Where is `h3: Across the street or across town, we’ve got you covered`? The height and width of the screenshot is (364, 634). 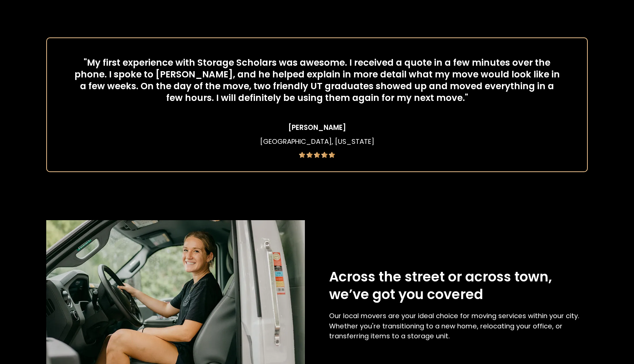 h3: Across the street or across town, we’ve got you covered is located at coordinates (458, 286).